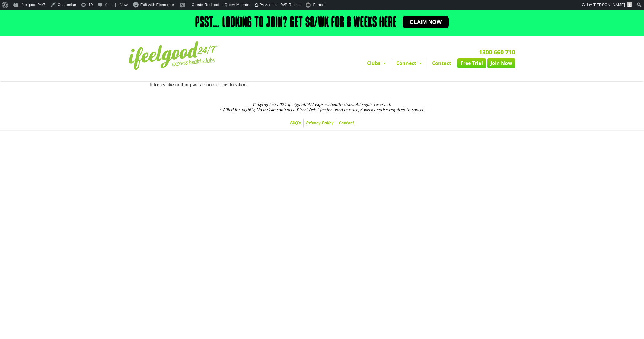 The height and width of the screenshot is (339, 644). What do you see at coordinates (319, 123) in the screenshot?
I see `a: Privacy Policy` at bounding box center [319, 123].